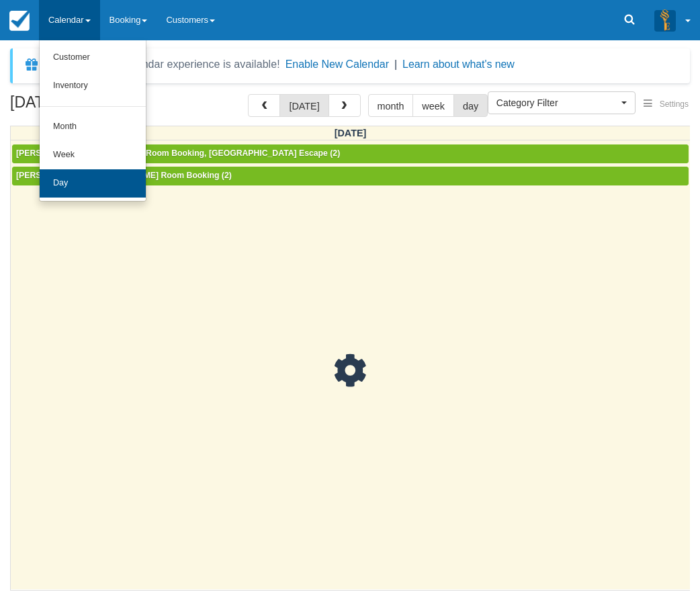 The image size is (700, 594). What do you see at coordinates (93, 121) in the screenshot?
I see `ul: Calendar` at bounding box center [93, 121].